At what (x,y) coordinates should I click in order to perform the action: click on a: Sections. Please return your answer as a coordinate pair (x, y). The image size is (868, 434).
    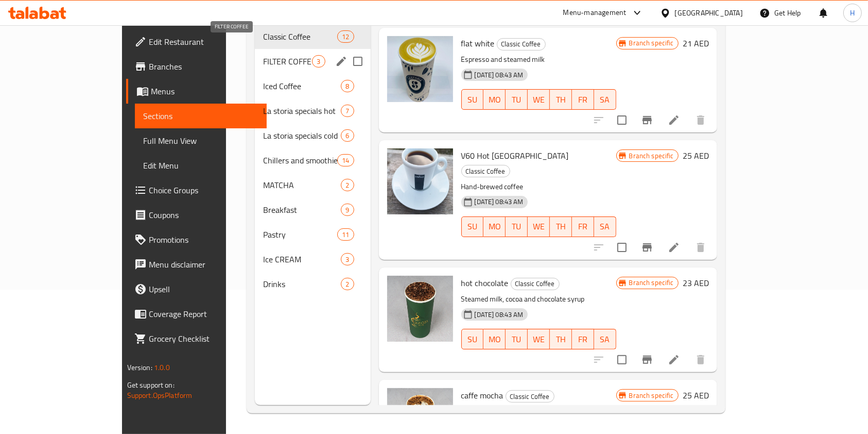
    Looking at the image, I should click on (201, 116).